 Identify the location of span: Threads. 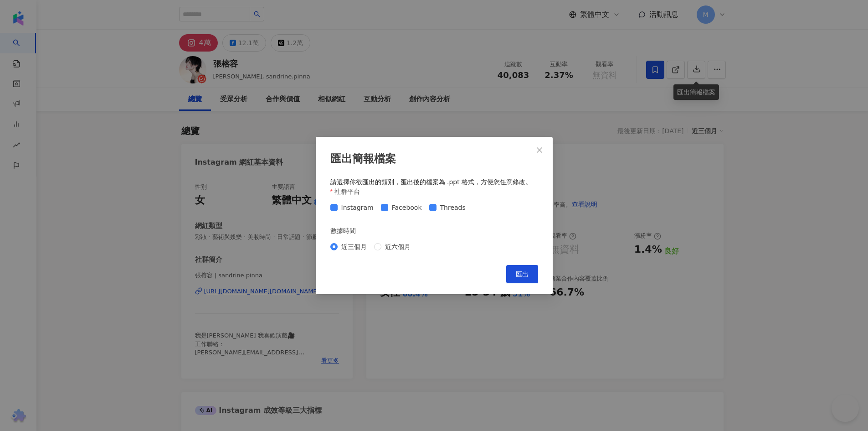
(453, 208).